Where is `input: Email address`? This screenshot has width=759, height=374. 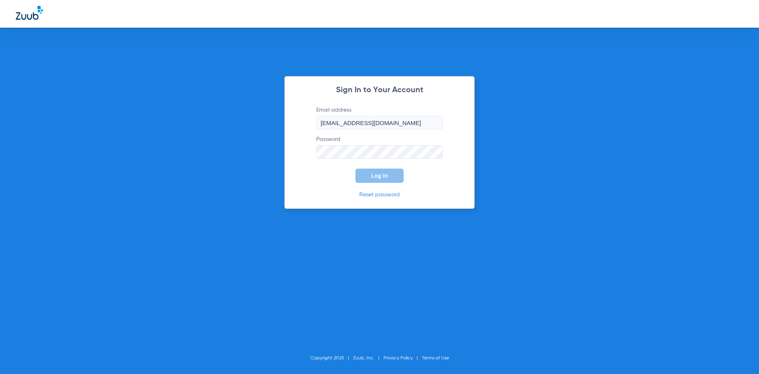 input: Email address is located at coordinates (380, 123).